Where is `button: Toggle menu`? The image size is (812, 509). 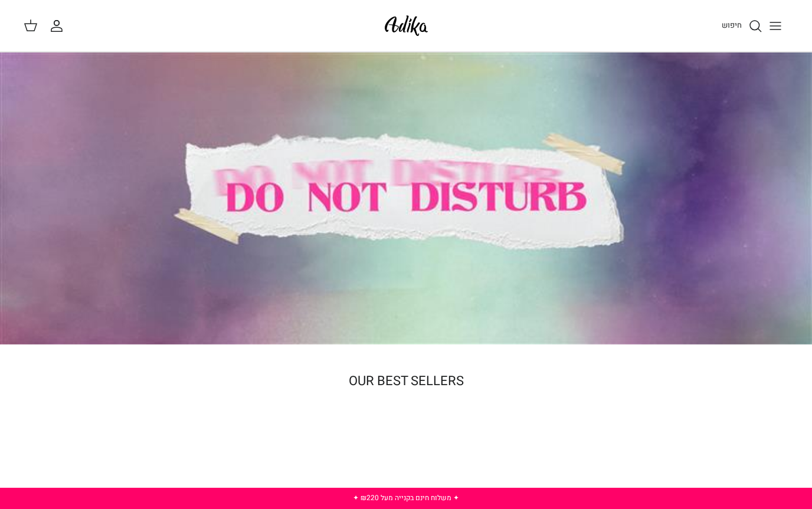 button: Toggle menu is located at coordinates (775, 26).